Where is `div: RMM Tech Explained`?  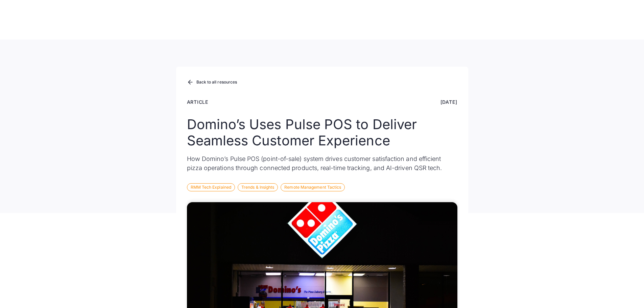
div: RMM Tech Explained is located at coordinates (211, 187).